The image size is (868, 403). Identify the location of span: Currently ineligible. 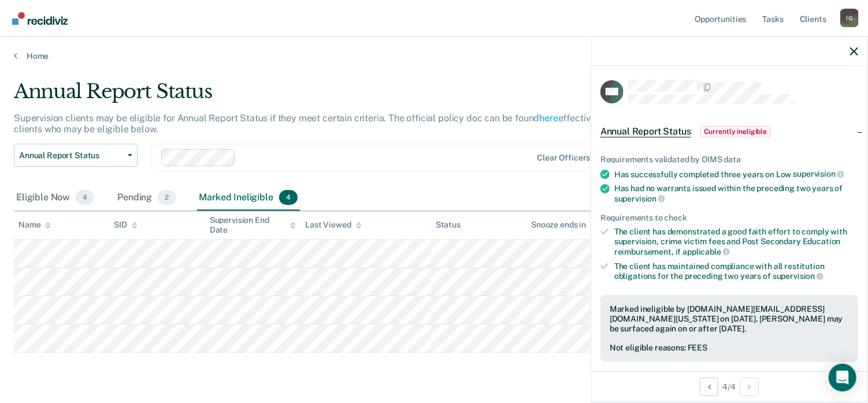
(736, 131).